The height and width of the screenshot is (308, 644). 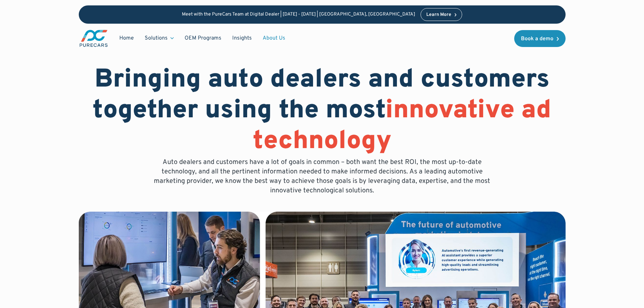 What do you see at coordinates (540, 39) in the screenshot?
I see `a: Book a demo` at bounding box center [540, 39].